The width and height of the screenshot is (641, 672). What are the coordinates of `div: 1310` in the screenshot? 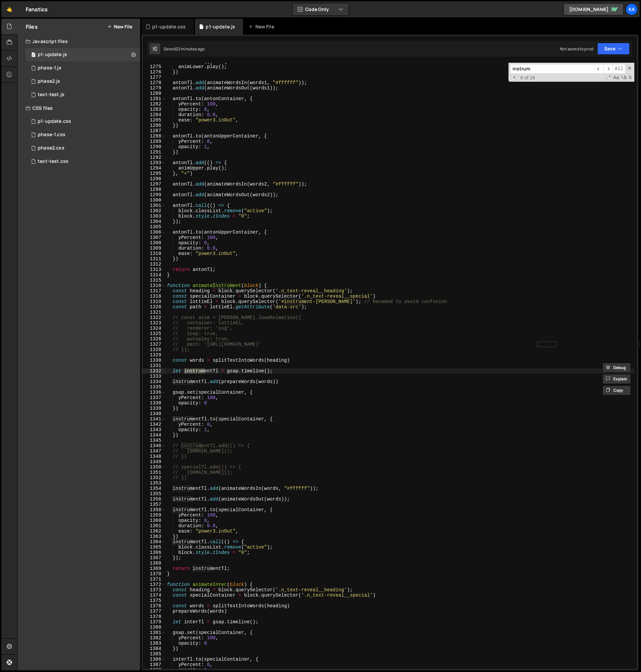 It's located at (154, 254).